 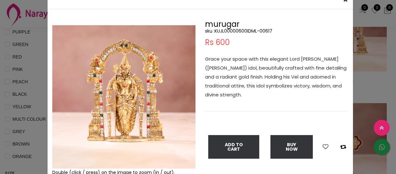 I want to click on img: Example, so click(x=124, y=97).